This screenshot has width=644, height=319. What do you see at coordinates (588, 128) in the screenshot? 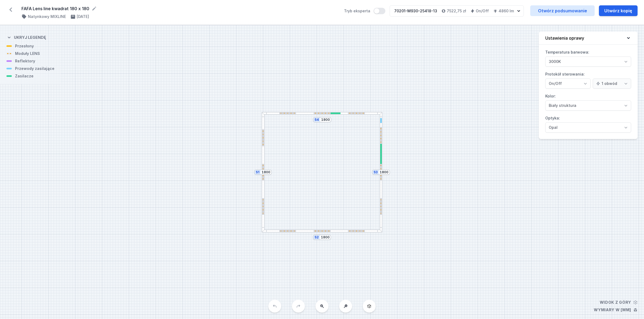
I see `select: Optyka:` at bounding box center [588, 128].